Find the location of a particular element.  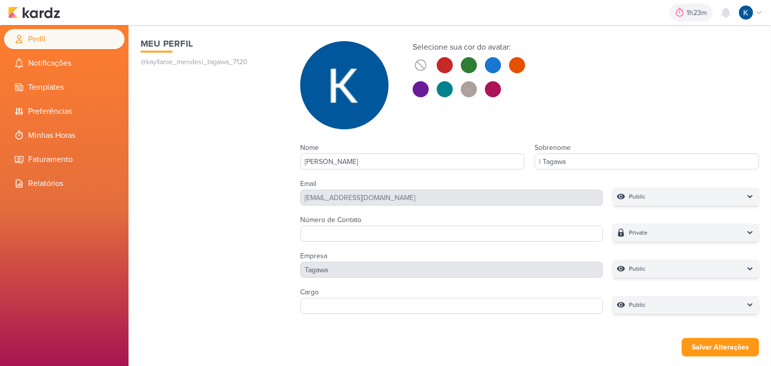

li: Perfil is located at coordinates (64, 39).